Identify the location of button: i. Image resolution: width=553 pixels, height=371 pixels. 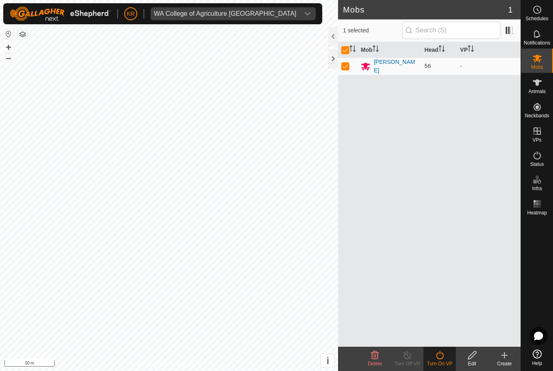
(327, 361).